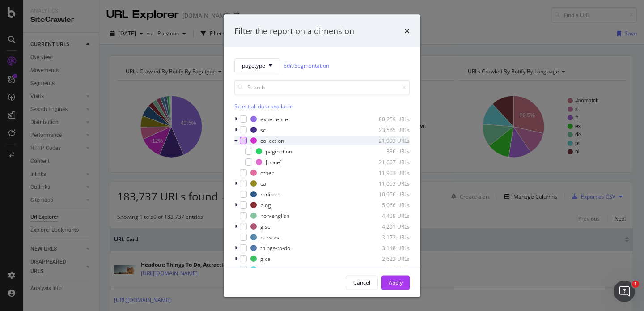  I want to click on div: 11,903 URLs, so click(387, 172).